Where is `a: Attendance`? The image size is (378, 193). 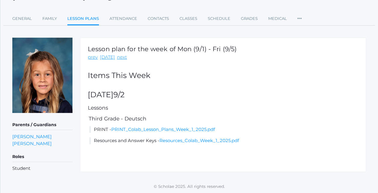 a: Attendance is located at coordinates (123, 19).